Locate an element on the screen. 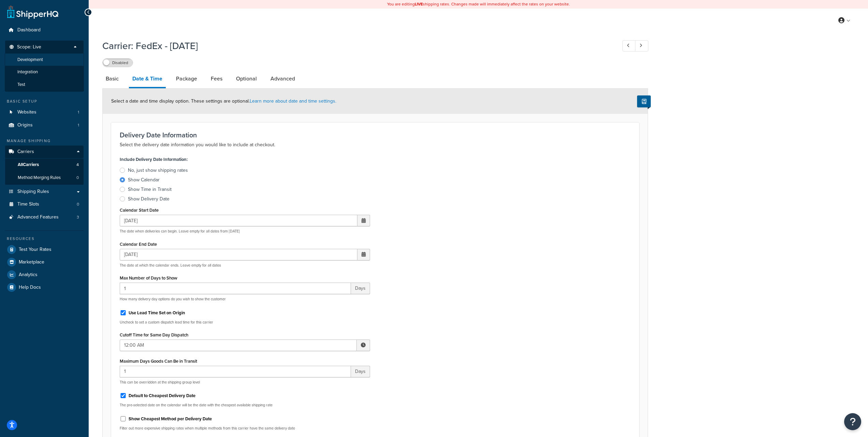  span: Dashboard is located at coordinates (29, 30).